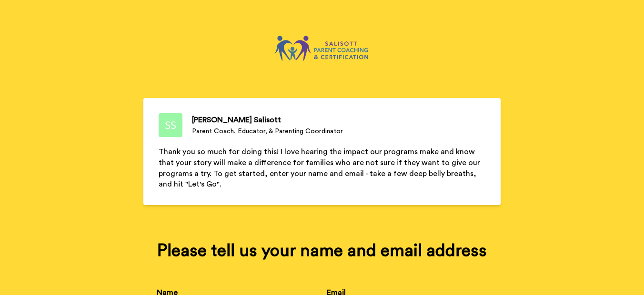  What do you see at coordinates (267, 131) in the screenshot?
I see `div: Parent Coach, Educator, & Parenting Coordinator` at bounding box center [267, 131].